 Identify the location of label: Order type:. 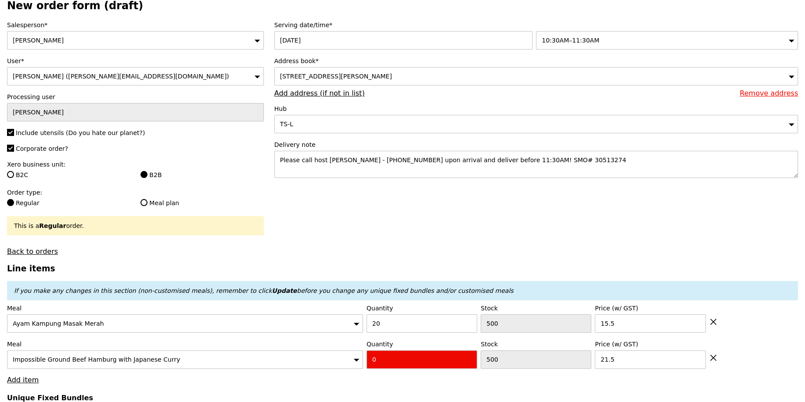
(135, 193).